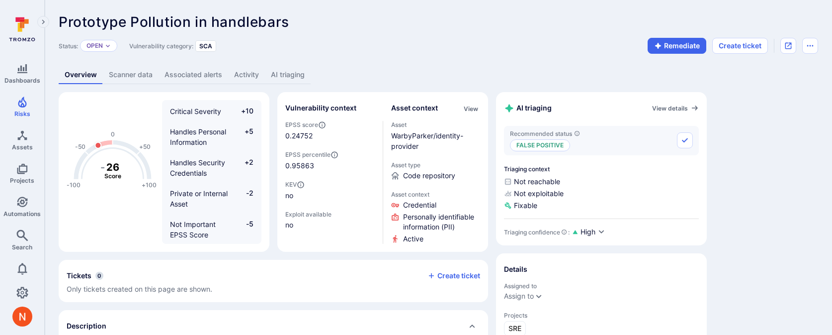  I want to click on span: Vulnerability category:, so click(161, 46).